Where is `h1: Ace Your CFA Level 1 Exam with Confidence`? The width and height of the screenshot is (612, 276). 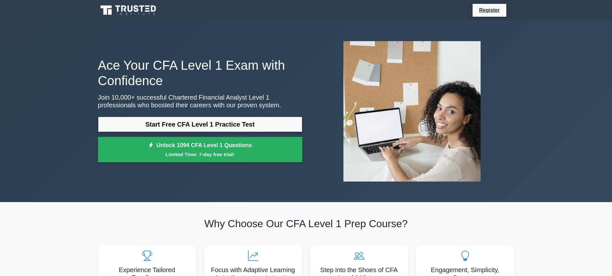
h1: Ace Your CFA Level 1 Exam with Confidence is located at coordinates (200, 73).